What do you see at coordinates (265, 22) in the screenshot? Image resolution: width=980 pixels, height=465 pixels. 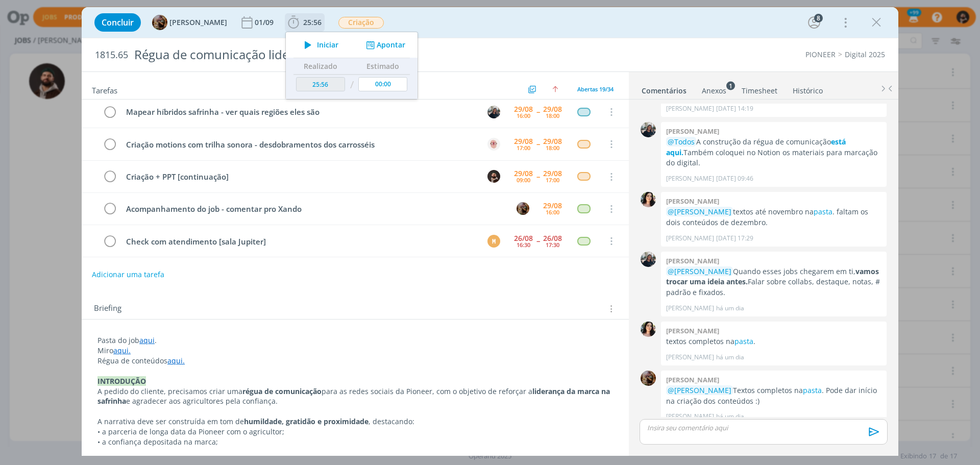 I see `div: 01/09` at bounding box center [265, 22].